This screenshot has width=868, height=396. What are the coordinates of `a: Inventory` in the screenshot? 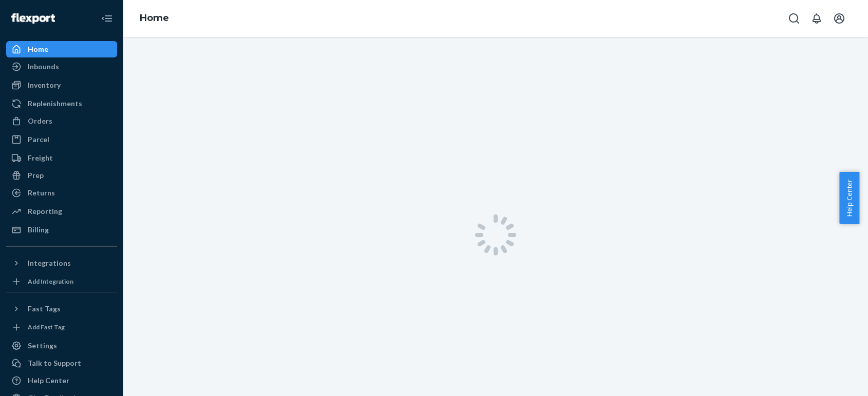 It's located at (62, 85).